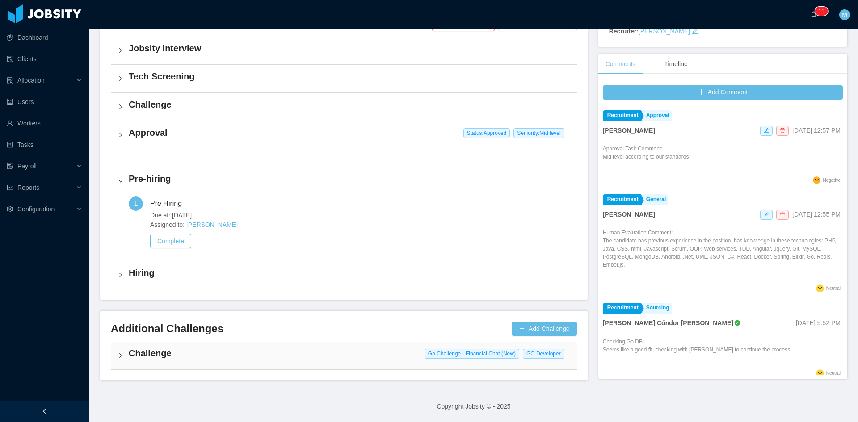 The width and height of the screenshot is (858, 422). I want to click on span: GO Developer, so click(543, 354).